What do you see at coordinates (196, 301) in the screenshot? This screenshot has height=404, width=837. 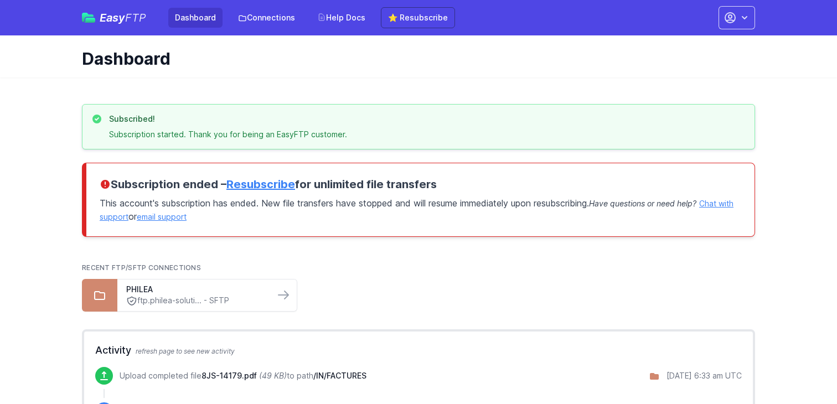 I see `a: ftp.philea-soluti... - SFTP` at bounding box center [196, 301].